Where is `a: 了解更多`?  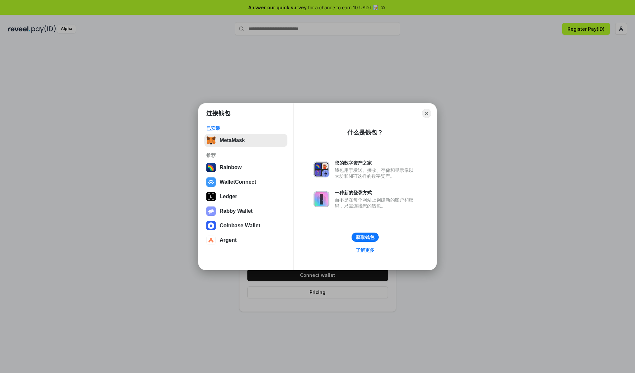
a: 了解更多 is located at coordinates (365, 250).